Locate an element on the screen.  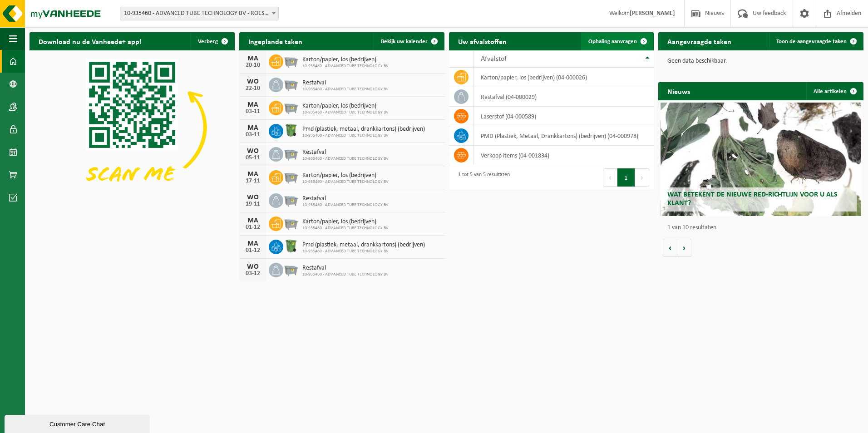
div: 20-10 is located at coordinates (253, 65).